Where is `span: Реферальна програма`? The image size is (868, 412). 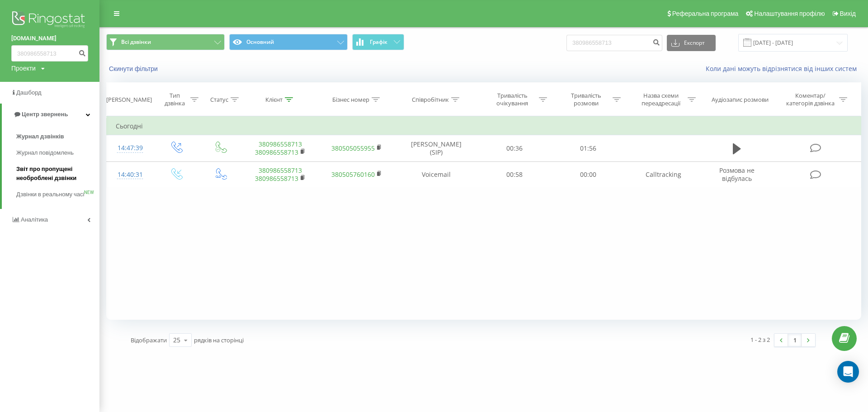 span: Реферальна програма is located at coordinates (705, 13).